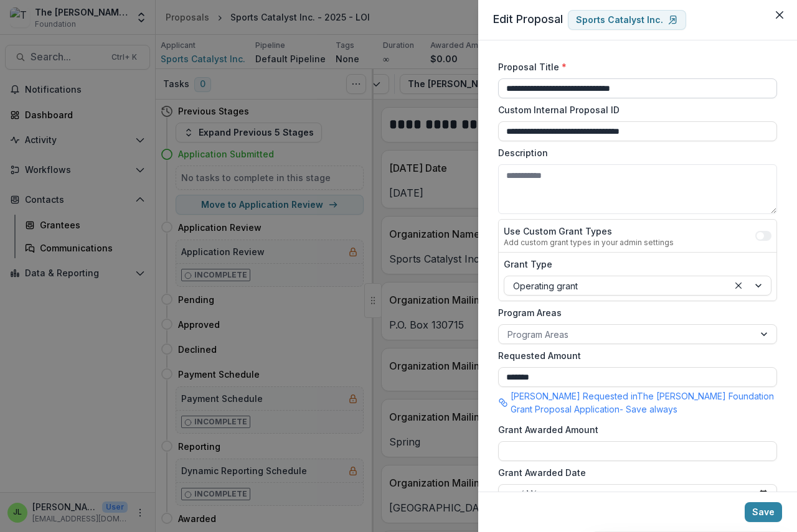  I want to click on label: Grant Awarded Date, so click(634, 472).